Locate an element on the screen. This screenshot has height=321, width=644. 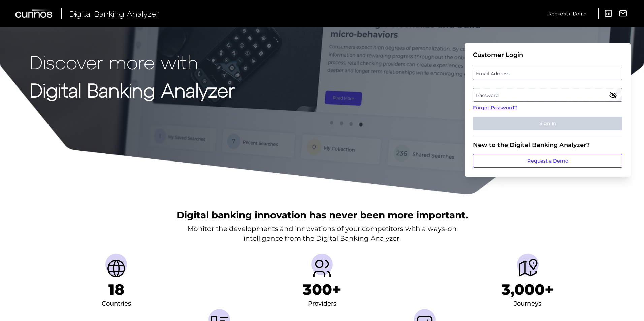
img: Curinos is located at coordinates (34, 14).